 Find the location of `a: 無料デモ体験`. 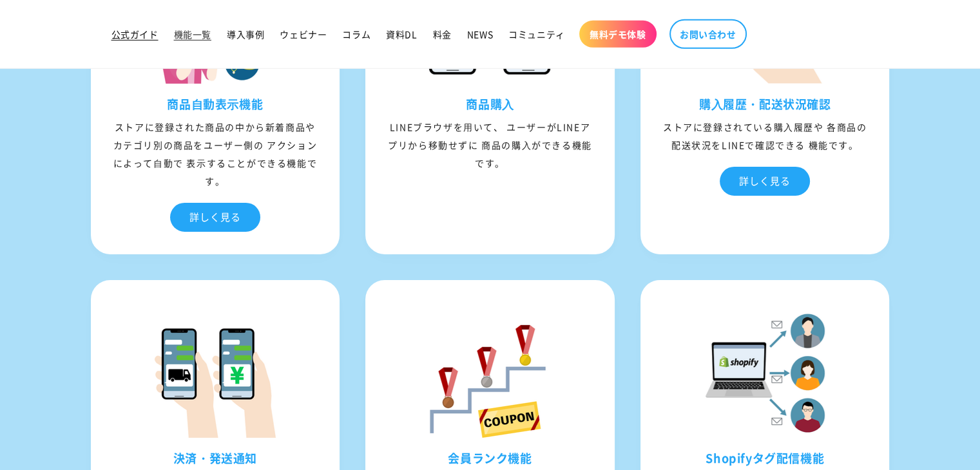

a: 無料デモ体験 is located at coordinates (618, 34).